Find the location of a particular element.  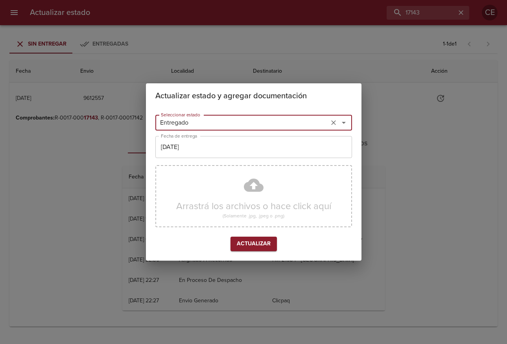

button: Limpiar is located at coordinates (333, 123).